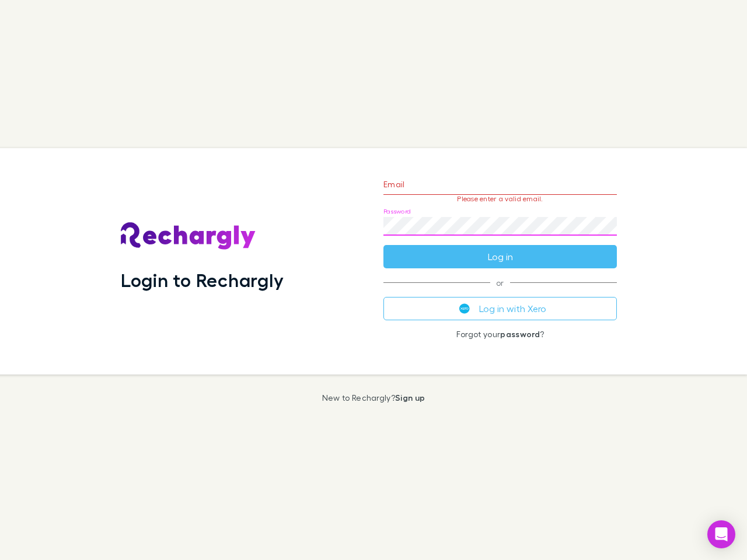 This screenshot has height=560, width=747. Describe the element at coordinates (500, 282) in the screenshot. I see `span: or` at that location.